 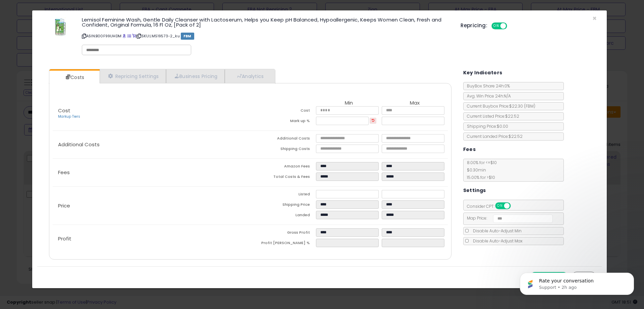 I want to click on p: Profit, so click(x=151, y=239).